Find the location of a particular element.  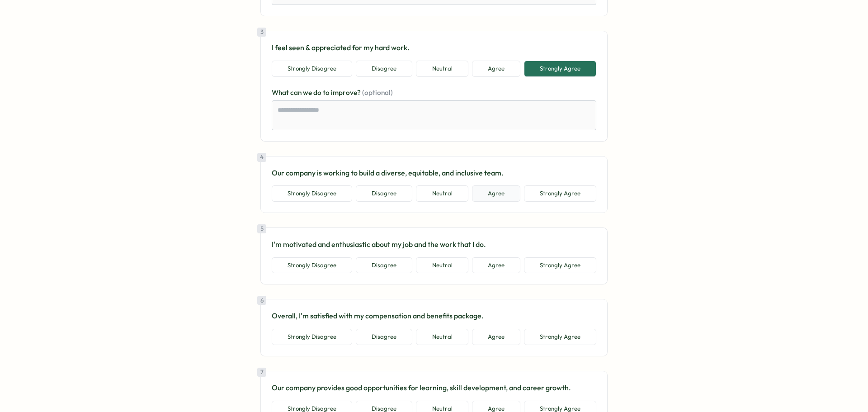

span: (optional) is located at coordinates (377, 92).